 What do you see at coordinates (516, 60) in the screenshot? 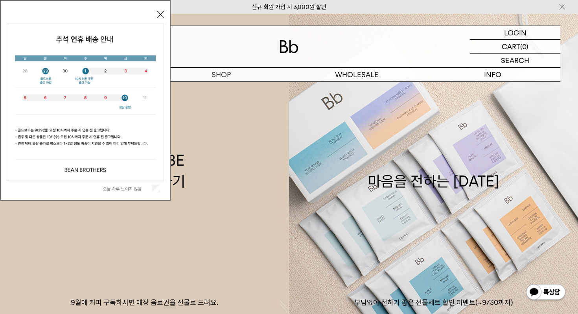
I see `p: SEARCH` at bounding box center [516, 60].